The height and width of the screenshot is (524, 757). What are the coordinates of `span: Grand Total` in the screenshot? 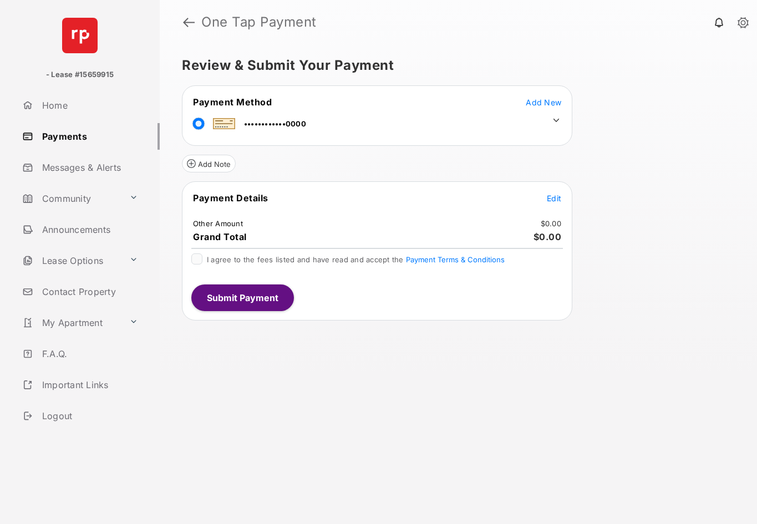 It's located at (220, 237).